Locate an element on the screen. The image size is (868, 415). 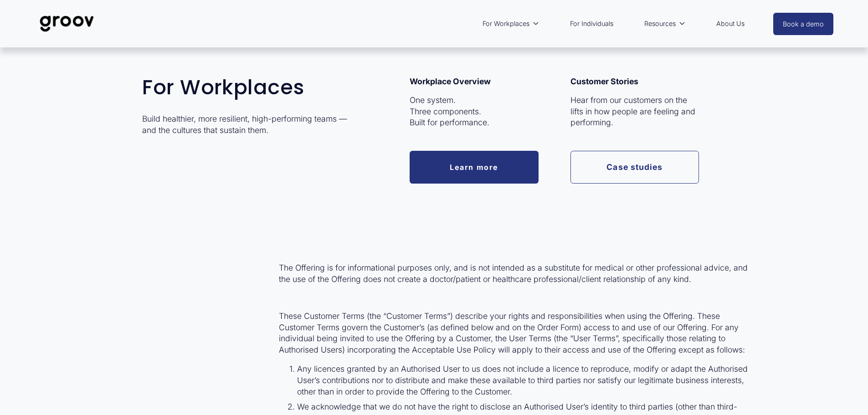
h2: For Workplaces is located at coordinates (246, 87).